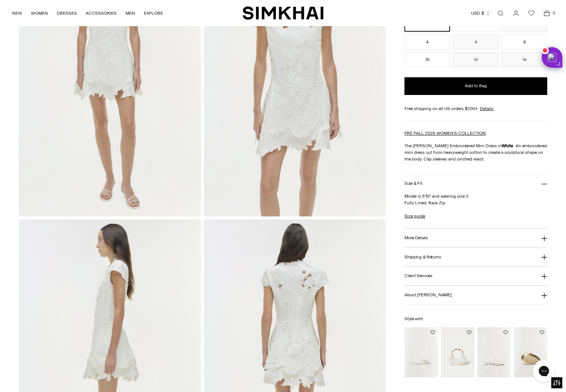  Describe the element at coordinates (532, 13) in the screenshot. I see `a: Wishlist` at that location.